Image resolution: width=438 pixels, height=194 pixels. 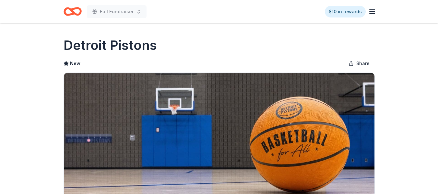 What do you see at coordinates (345, 12) in the screenshot?
I see `a: $10 in rewards` at bounding box center [345, 12].